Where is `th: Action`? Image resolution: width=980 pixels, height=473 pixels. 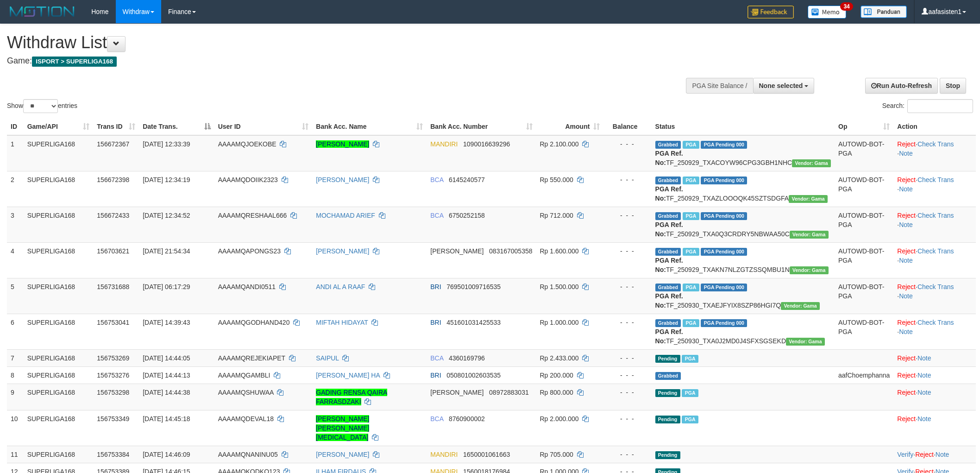
th: Action is located at coordinates (935, 126).